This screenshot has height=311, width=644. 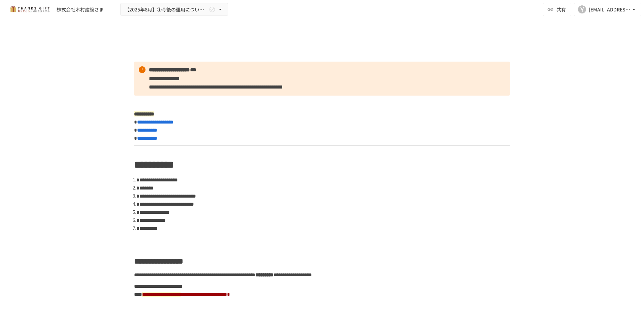 What do you see at coordinates (80, 9) in the screenshot?
I see `div: 株式会社木村建設さま` at bounding box center [80, 9].